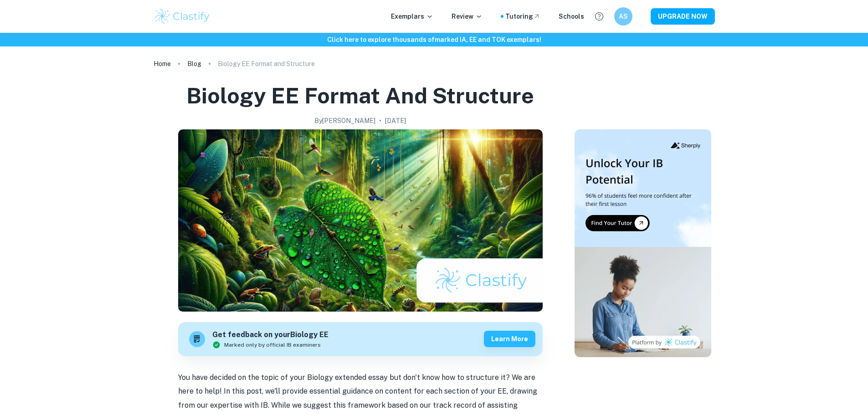  What do you see at coordinates (434, 40) in the screenshot?
I see `h6: Click here to explore thousands of marked IA, EE and TOK exemplars !` at bounding box center [434, 40].